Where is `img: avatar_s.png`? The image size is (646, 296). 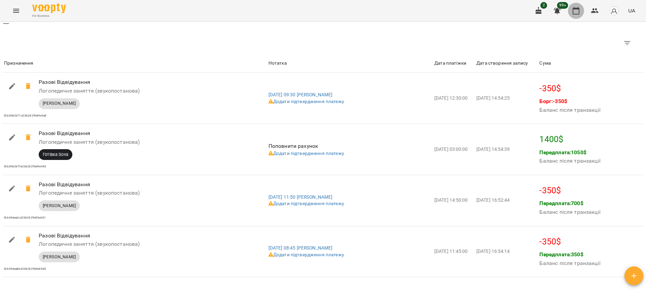
img: avatar_s.png is located at coordinates (614, 11).